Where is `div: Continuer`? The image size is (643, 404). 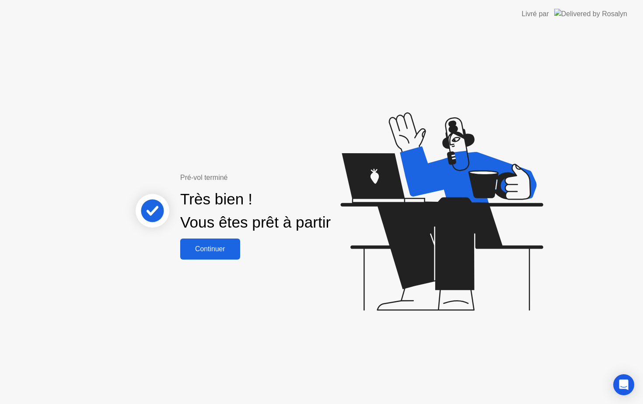 div: Continuer is located at coordinates (210, 249).